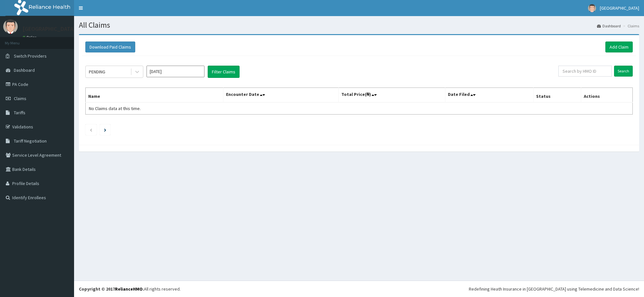 This screenshot has height=297, width=644. I want to click on th: Total Price(₦), so click(392, 95).